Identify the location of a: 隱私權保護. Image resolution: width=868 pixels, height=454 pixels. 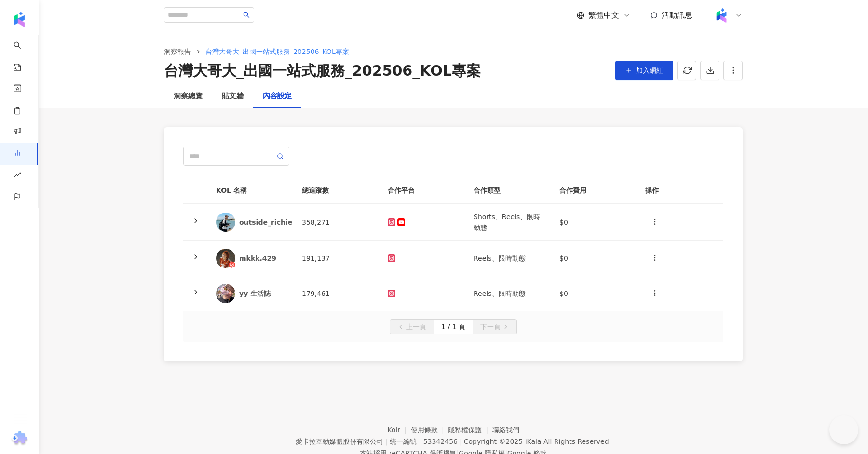
(470, 430).